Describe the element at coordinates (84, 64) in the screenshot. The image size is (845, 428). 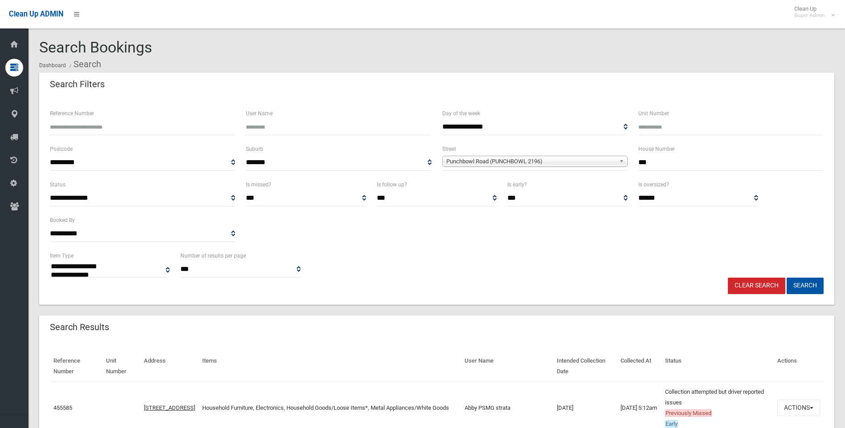
I see `li: Search` at that location.